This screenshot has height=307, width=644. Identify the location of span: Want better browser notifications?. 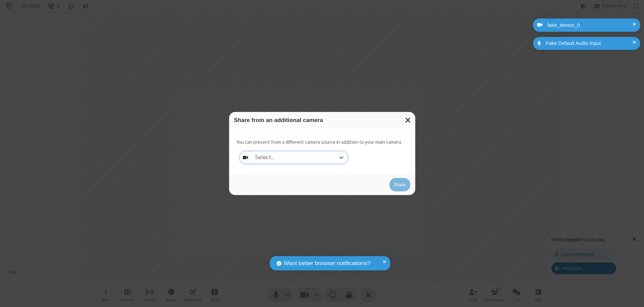
(327, 264).